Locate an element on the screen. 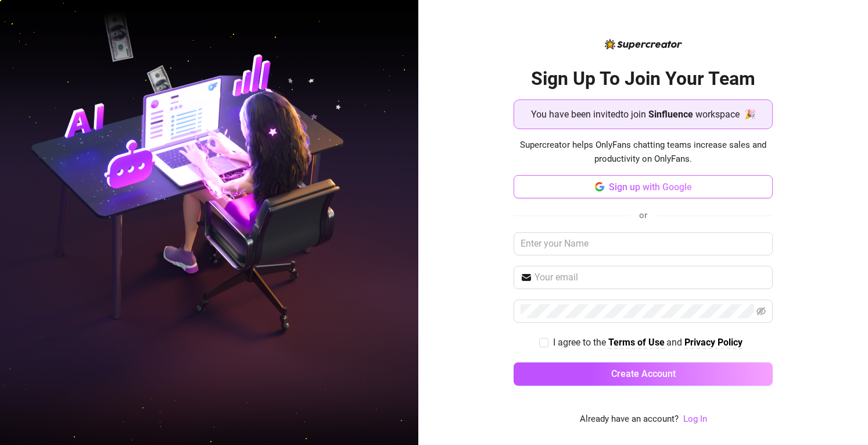 The height and width of the screenshot is (445, 868). span: Sign up with Google is located at coordinates (650, 186).